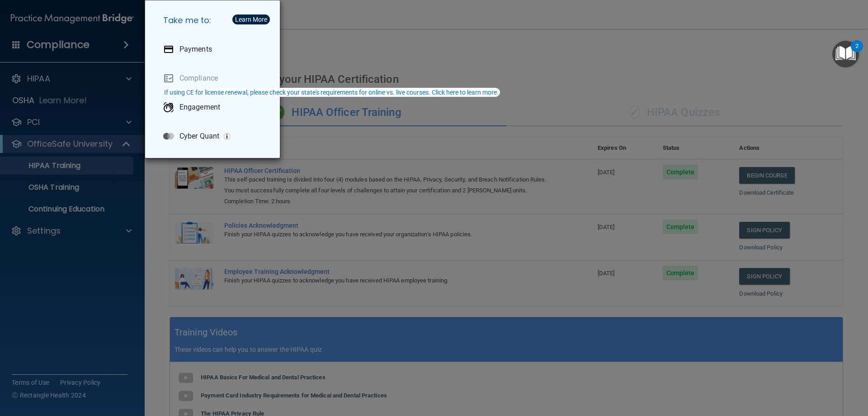 The width and height of the screenshot is (868, 416). Describe the element at coordinates (199, 108) in the screenshot. I see `p: Engagement` at that location.